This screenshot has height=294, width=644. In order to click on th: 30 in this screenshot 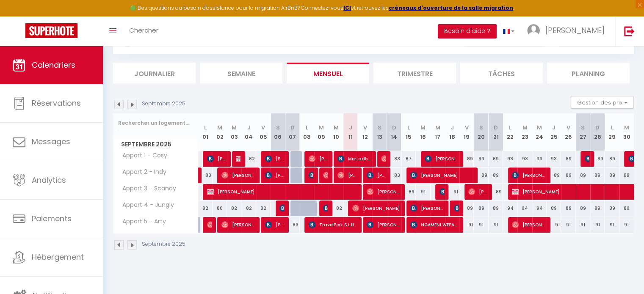, I will do `click(626, 132)`.